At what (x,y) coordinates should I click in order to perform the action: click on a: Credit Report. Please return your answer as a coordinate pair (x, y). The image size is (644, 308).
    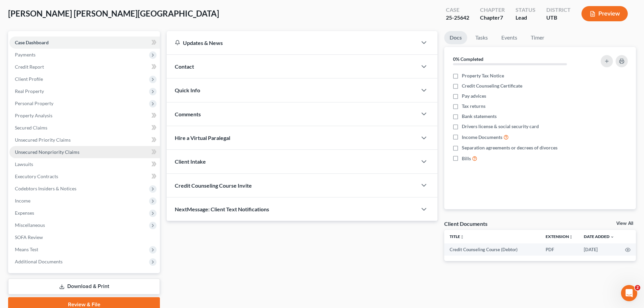
    Looking at the image, I should click on (85, 67).